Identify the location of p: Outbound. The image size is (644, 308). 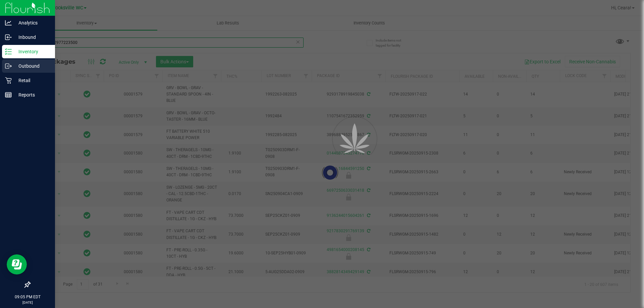
(32, 66).